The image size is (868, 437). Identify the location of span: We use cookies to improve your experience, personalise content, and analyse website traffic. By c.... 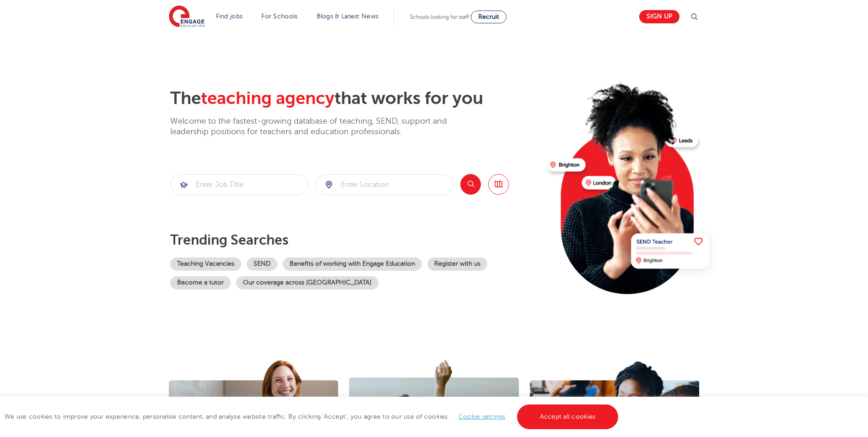
(313, 416).